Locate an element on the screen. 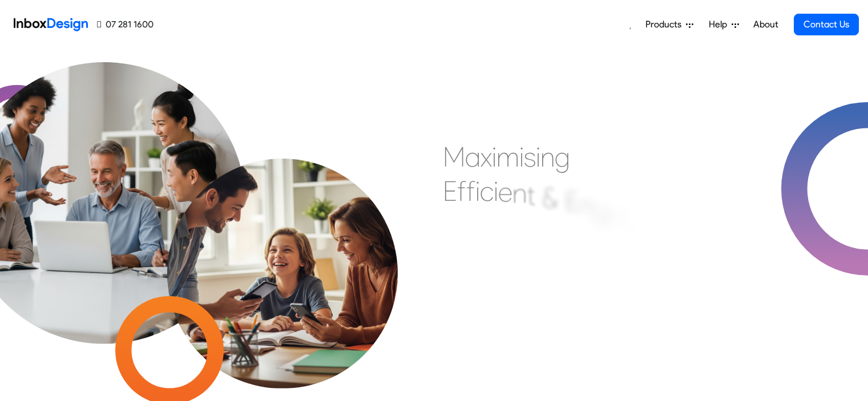 Image resolution: width=868 pixels, height=401 pixels. div: e is located at coordinates (505, 192).